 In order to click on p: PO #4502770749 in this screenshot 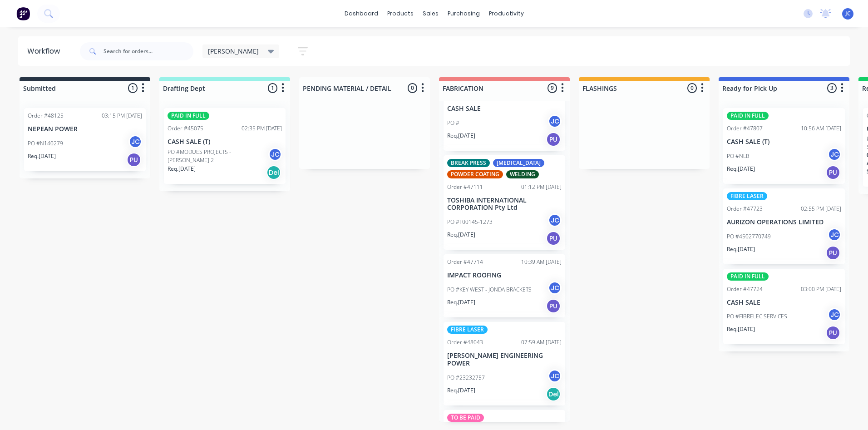, I will do `click(749, 237)`.